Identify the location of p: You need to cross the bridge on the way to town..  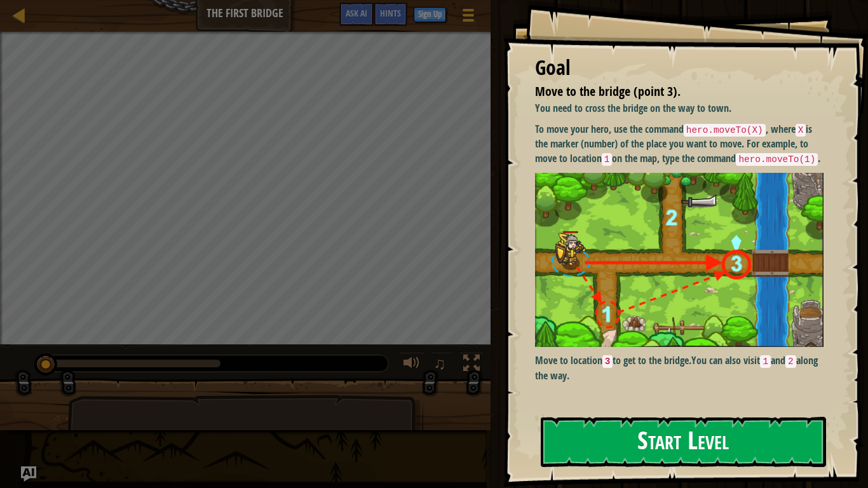
(679, 108).